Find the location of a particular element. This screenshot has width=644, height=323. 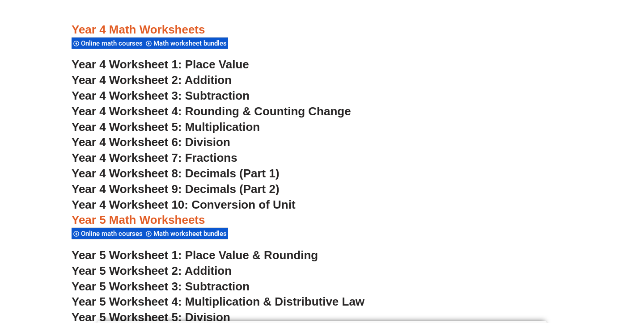

a: Year 5 Worksheet 4: Multiplication & Distributive Law is located at coordinates (218, 302).